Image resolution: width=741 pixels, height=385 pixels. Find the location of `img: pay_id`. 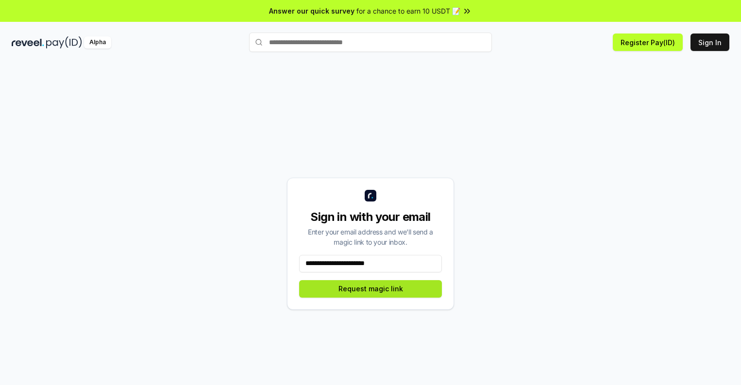

img: pay_id is located at coordinates (64, 42).